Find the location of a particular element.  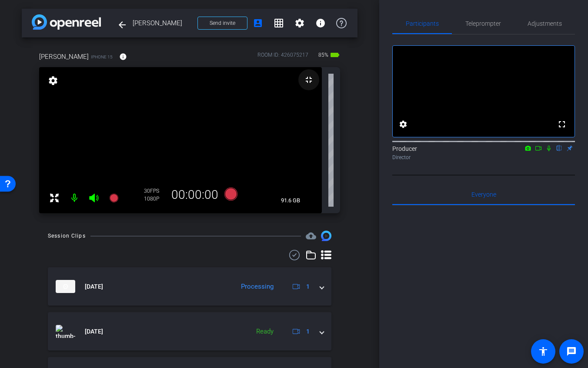

div: 00:00:00 is located at coordinates (195, 195).